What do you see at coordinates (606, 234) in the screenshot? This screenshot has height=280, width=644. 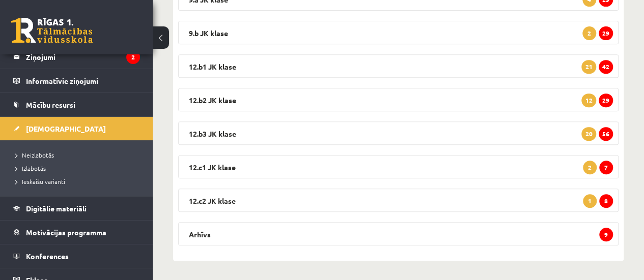 I see `span: 9` at bounding box center [606, 234].